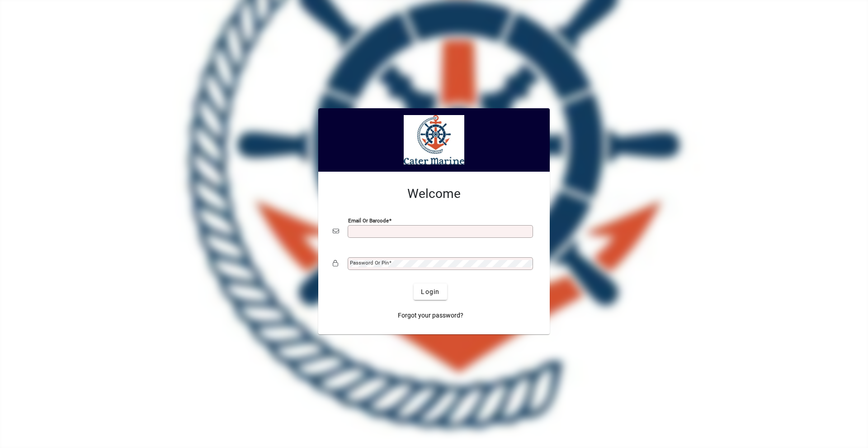 The height and width of the screenshot is (448, 868). Describe the element at coordinates (430, 292) in the screenshot. I see `button: Login` at that location.